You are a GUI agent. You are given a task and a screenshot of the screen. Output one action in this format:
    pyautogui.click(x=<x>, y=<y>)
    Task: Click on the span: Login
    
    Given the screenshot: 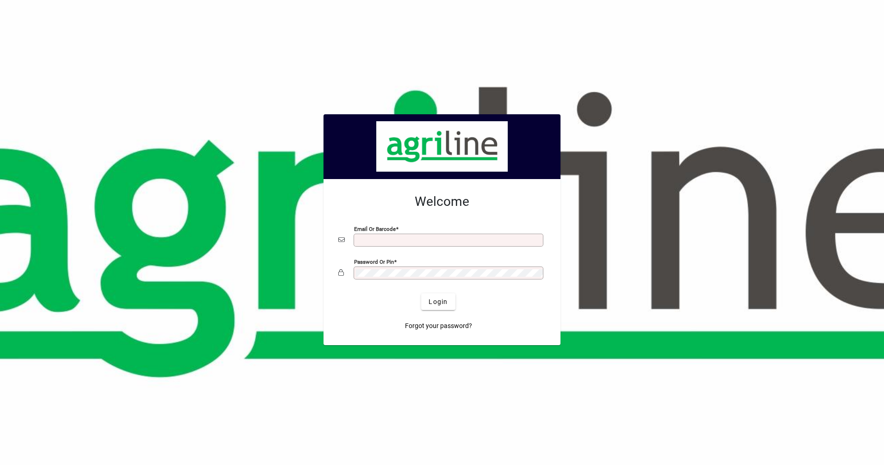 What is the action you would take?
    pyautogui.click(x=438, y=302)
    